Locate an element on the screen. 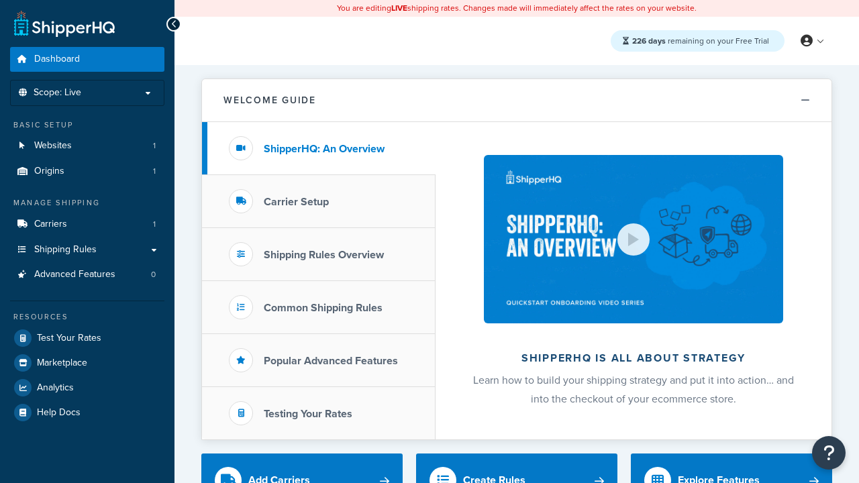 This screenshot has height=483, width=859. h3: Shipping Rules Overview is located at coordinates (323, 255).